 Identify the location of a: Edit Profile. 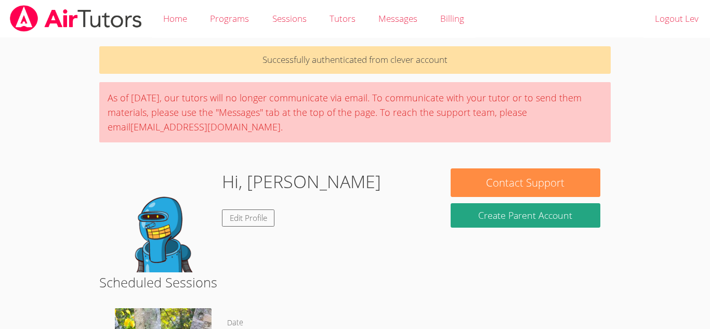
(248, 218).